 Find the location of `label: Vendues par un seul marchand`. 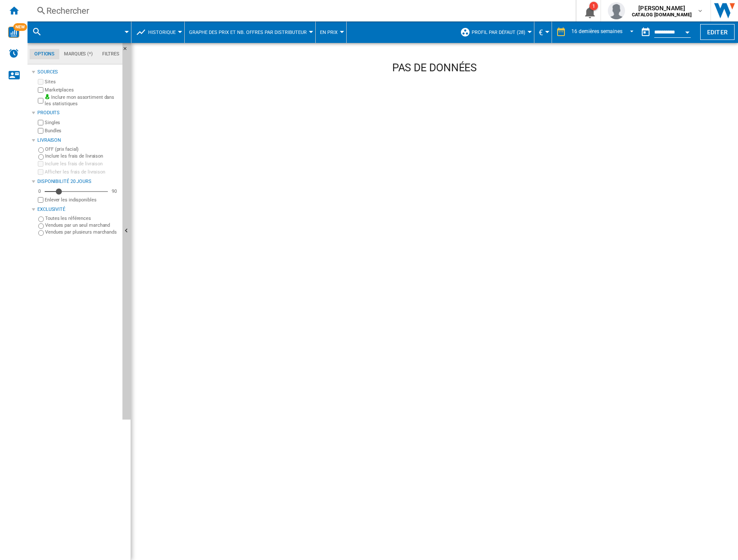

label: Vendues par un seul marchand is located at coordinates (82, 225).